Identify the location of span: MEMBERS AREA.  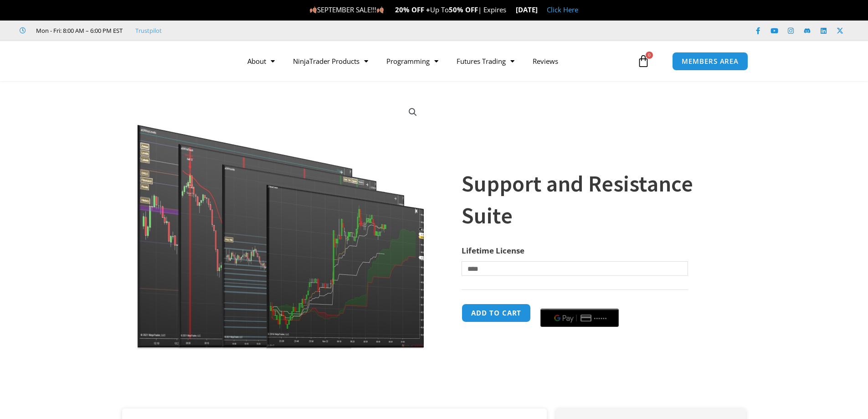
(710, 61).